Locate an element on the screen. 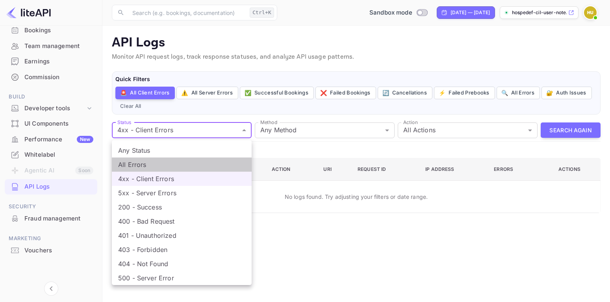 This screenshot has height=302, width=610. li: 500 - Server Error is located at coordinates (182, 278).